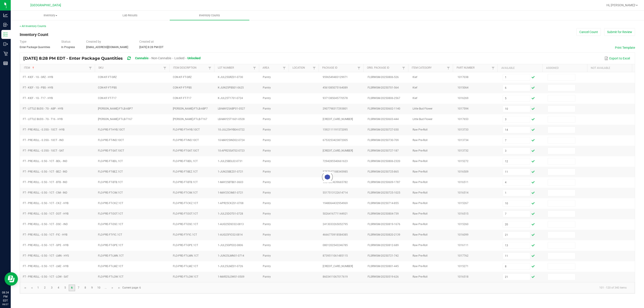  Describe the element at coordinates (429, 68) in the screenshot. I see `a: Item CategorySortable` at that location.